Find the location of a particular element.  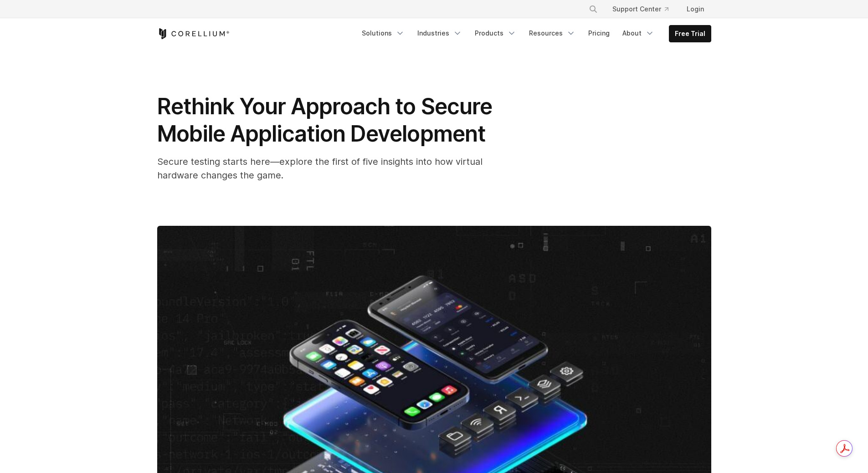

button: Search is located at coordinates (594, 9).